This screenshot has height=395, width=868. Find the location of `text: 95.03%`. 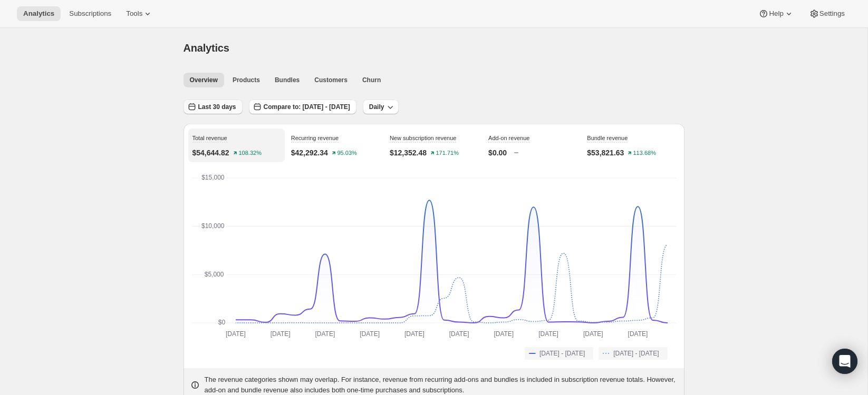

text: 95.03% is located at coordinates (347, 154).